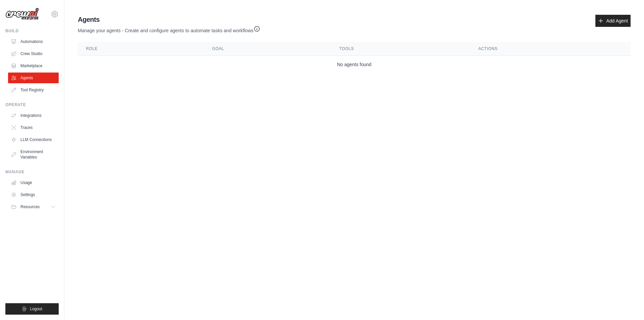 The height and width of the screenshot is (320, 644). Describe the element at coordinates (33, 65) in the screenshot. I see `a: Marketplace` at that location.